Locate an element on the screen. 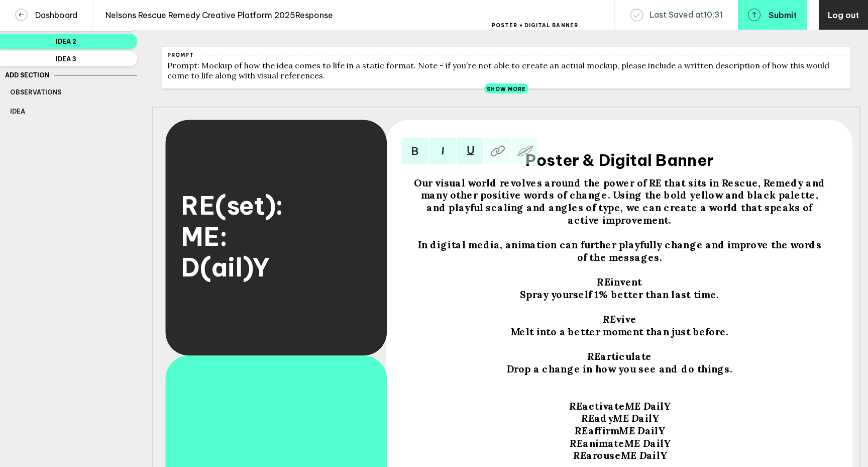 This screenshot has width=868, height=467. span: vive is located at coordinates (625, 319).